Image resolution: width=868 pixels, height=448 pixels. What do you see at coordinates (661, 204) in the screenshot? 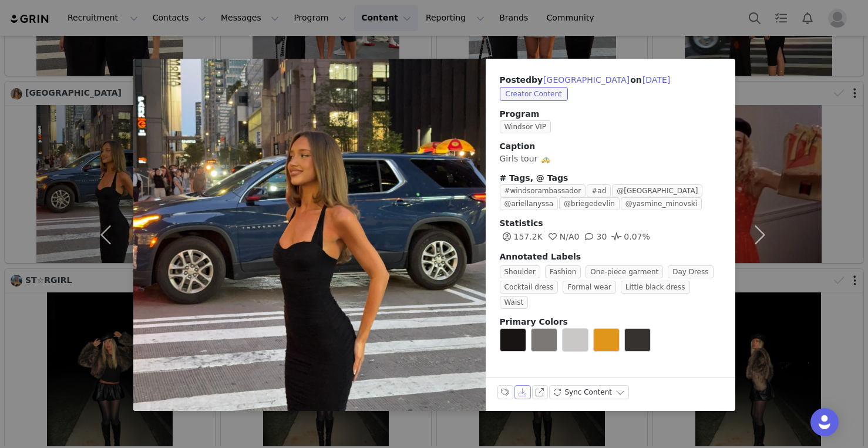
I see `span: @yasmine_minovski` at bounding box center [661, 204].